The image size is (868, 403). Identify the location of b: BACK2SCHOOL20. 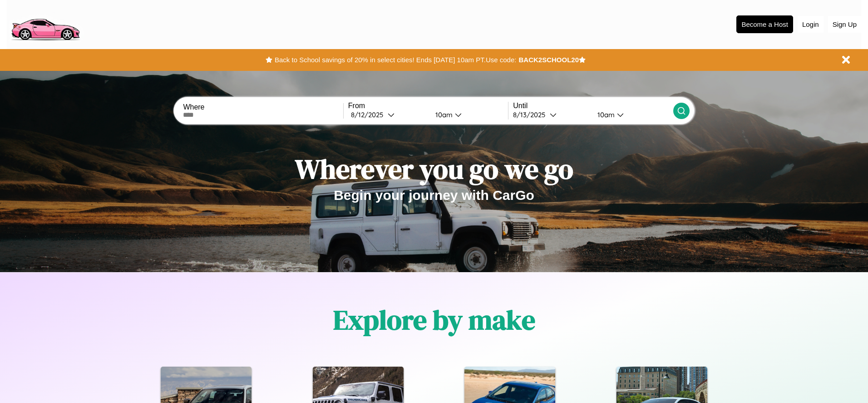
(548, 60).